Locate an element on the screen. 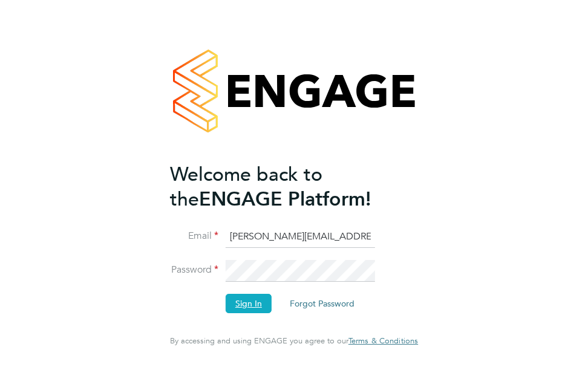 The height and width of the screenshot is (370, 588). span: Terms & Conditions is located at coordinates (383, 340).